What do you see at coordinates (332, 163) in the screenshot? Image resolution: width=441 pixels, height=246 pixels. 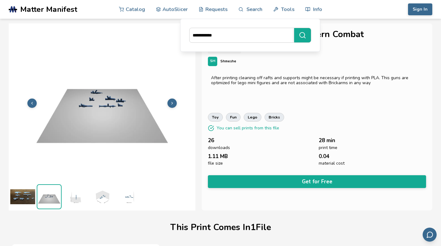 I see `span: material cost` at bounding box center [332, 163].